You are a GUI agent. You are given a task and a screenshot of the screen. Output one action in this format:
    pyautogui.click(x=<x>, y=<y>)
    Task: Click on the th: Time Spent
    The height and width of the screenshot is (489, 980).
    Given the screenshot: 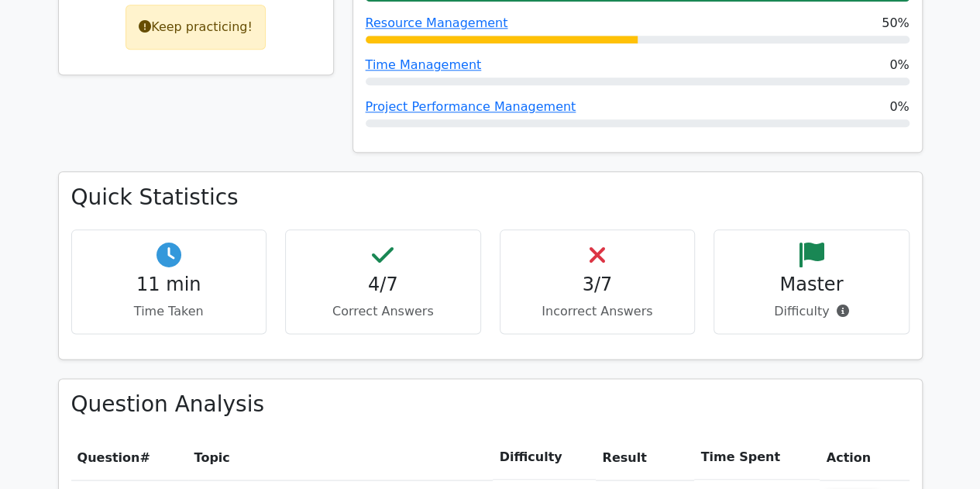 What is the action you would take?
    pyautogui.click(x=757, y=457)
    